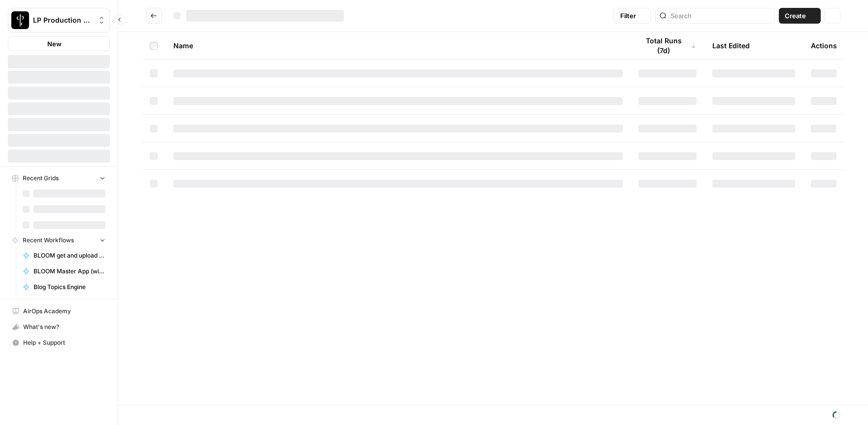 The image size is (868, 425). What do you see at coordinates (49, 240) in the screenshot?
I see `span: Recent Workflows` at bounding box center [49, 240].